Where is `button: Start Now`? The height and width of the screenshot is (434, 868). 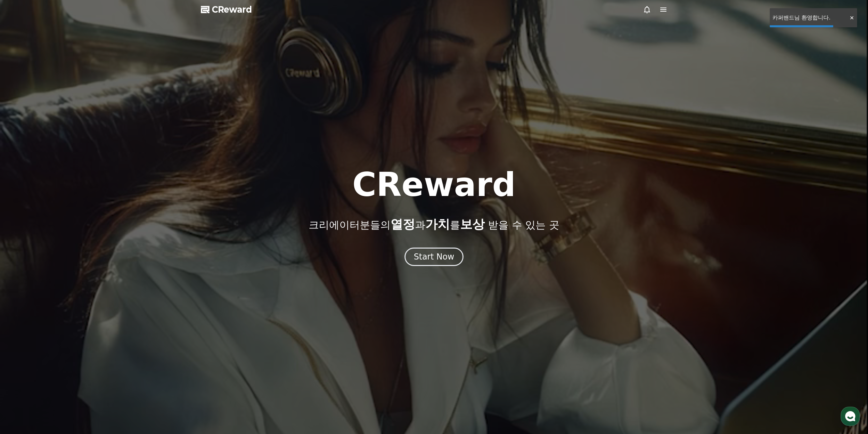 button: Start Now is located at coordinates (434, 257).